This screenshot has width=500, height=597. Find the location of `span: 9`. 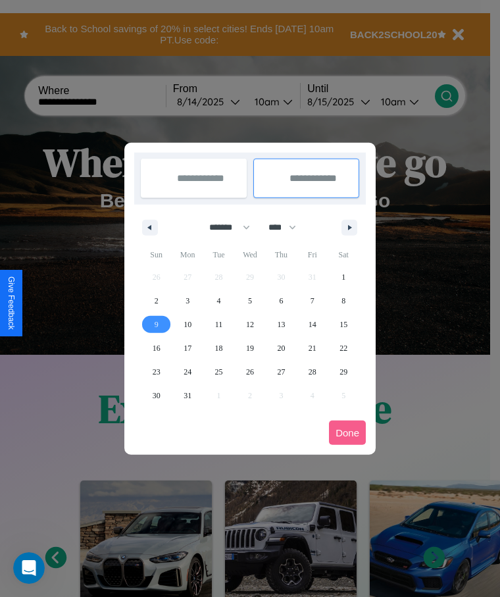

span: 9 is located at coordinates (157, 324).